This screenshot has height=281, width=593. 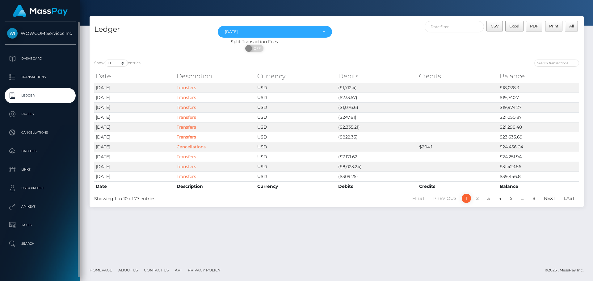 I want to click on a: 2, so click(x=478, y=199).